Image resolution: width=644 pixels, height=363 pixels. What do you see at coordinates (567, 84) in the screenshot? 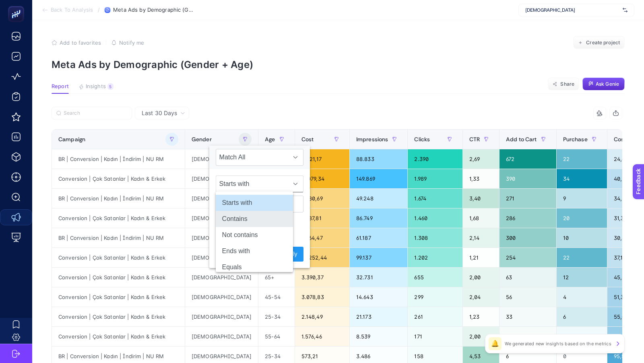
I see `span: Share` at bounding box center [567, 84].